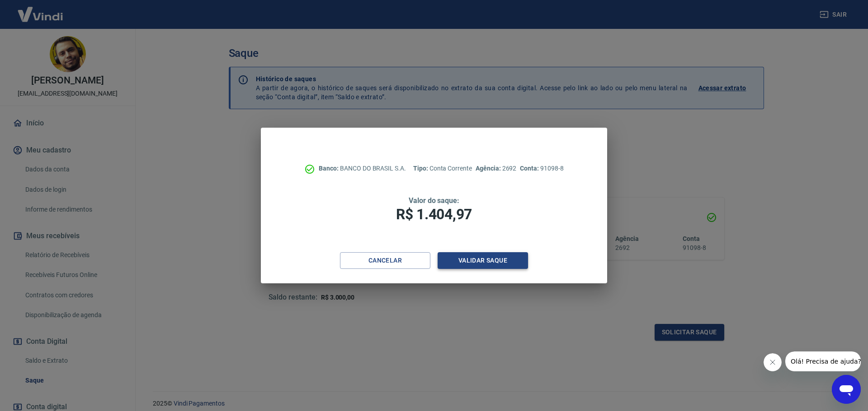 This screenshot has height=411, width=868. I want to click on p: Conta Corrente, so click(443, 168).